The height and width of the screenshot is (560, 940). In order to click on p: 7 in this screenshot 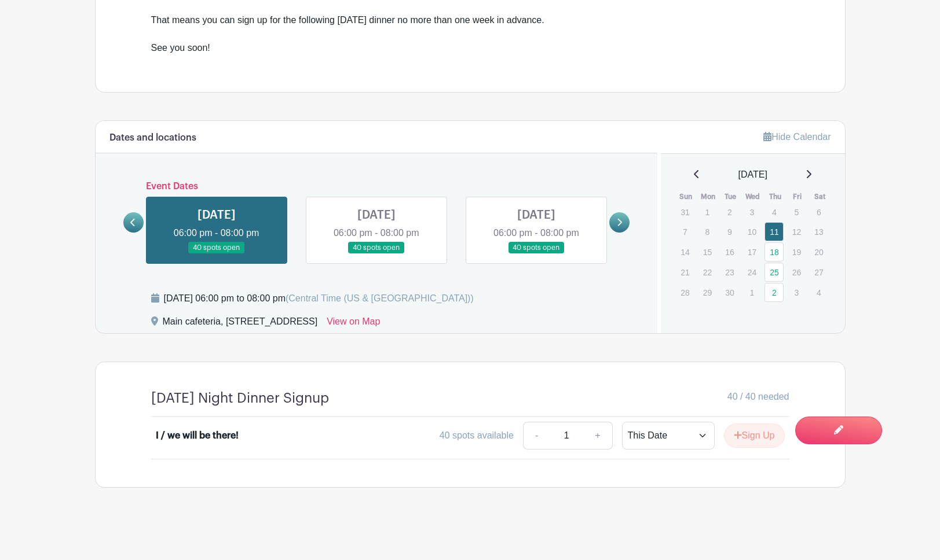, I will do `click(685, 232)`.